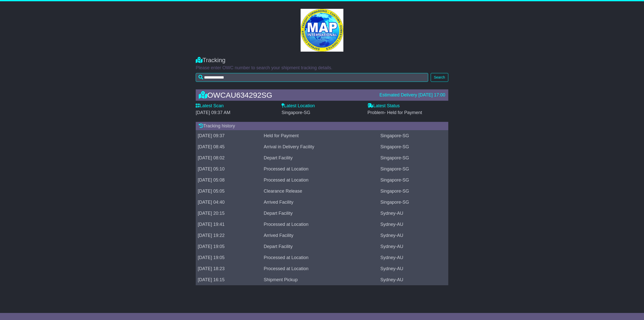 This screenshot has width=644, height=320. I want to click on span: - Held for Payment, so click(403, 112).